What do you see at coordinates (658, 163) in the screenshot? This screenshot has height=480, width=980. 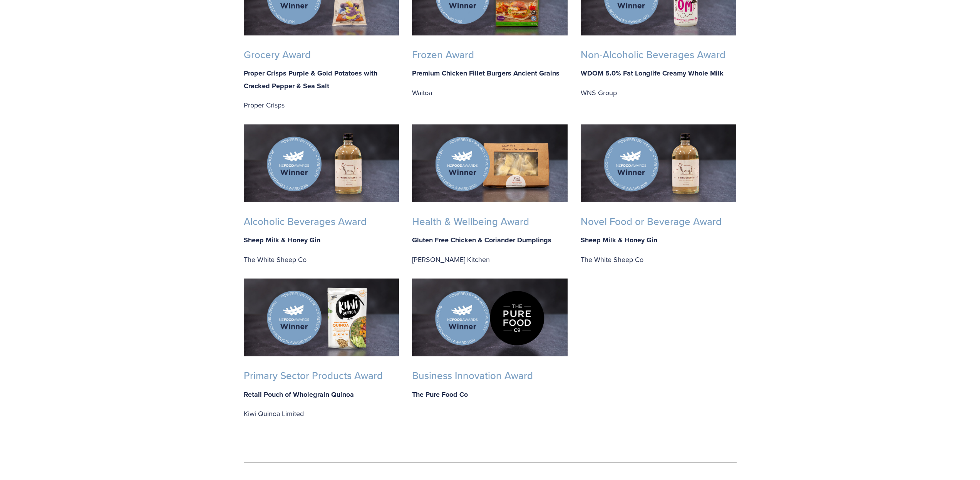 I see `img: NZFA-1024x512-Novel.jpg` at bounding box center [658, 163].